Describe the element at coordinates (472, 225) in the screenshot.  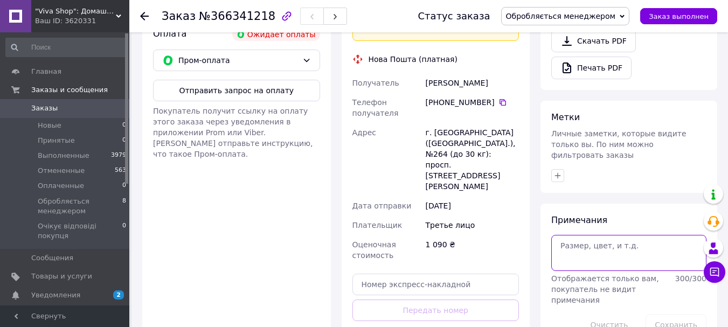
I see `div: Третье лицо` at that location.